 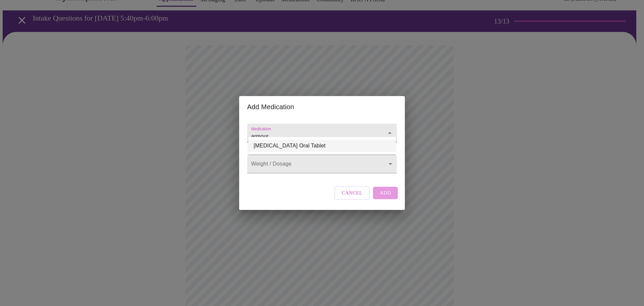 What do you see at coordinates (352, 193) in the screenshot?
I see `span: Cancel` at bounding box center [352, 193].